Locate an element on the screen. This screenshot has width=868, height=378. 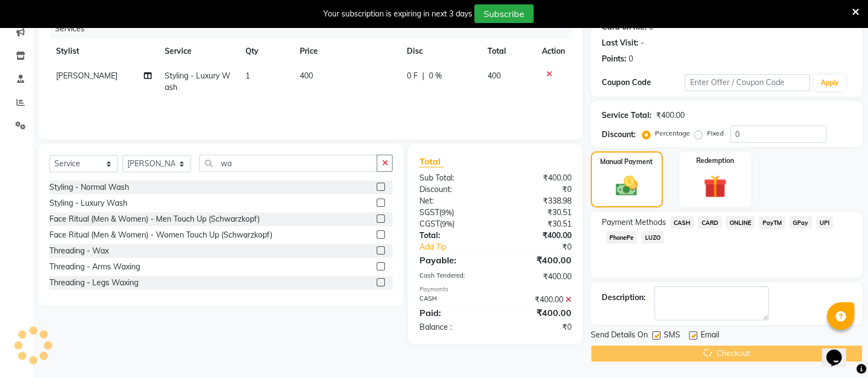
div: Points: is located at coordinates (613, 59).